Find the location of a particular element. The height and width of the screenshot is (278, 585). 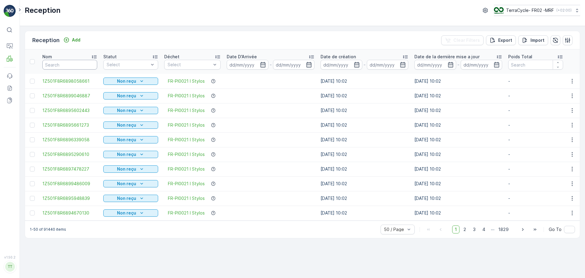

span: 1Z501F8R6895661273 is located at coordinates (70, 125).